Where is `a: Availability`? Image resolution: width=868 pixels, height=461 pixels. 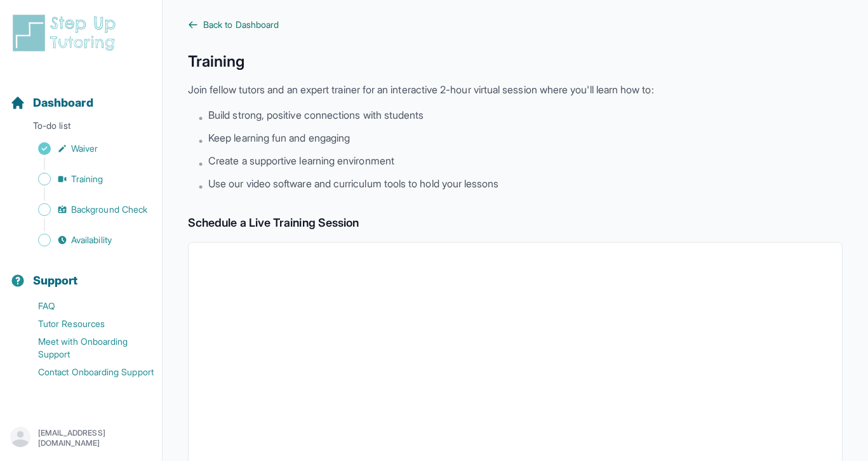 a: Availability is located at coordinates (85, 240).